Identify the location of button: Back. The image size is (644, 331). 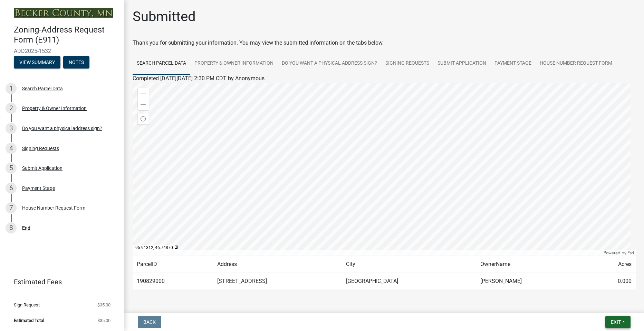
(150, 322).